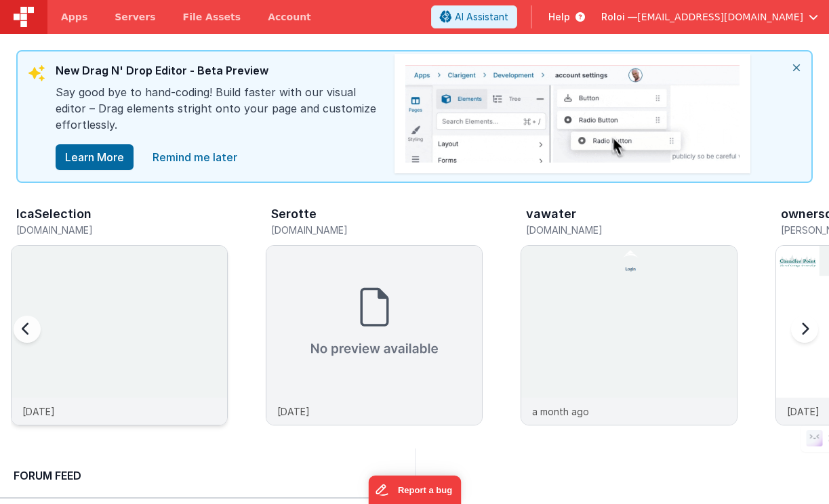  Describe the element at coordinates (481, 17) in the screenshot. I see `span: AI Assistant` at that location.